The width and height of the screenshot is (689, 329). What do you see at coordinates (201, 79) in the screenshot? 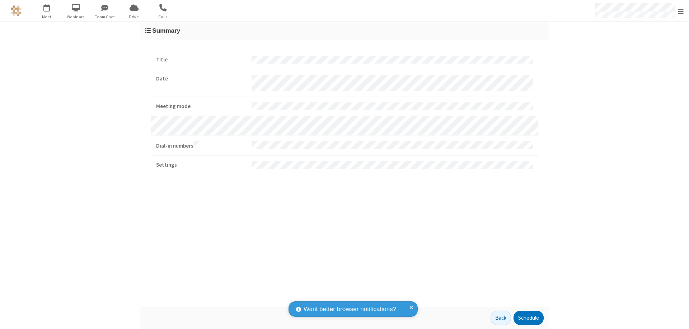
I see `strong: Date` at bounding box center [201, 79].